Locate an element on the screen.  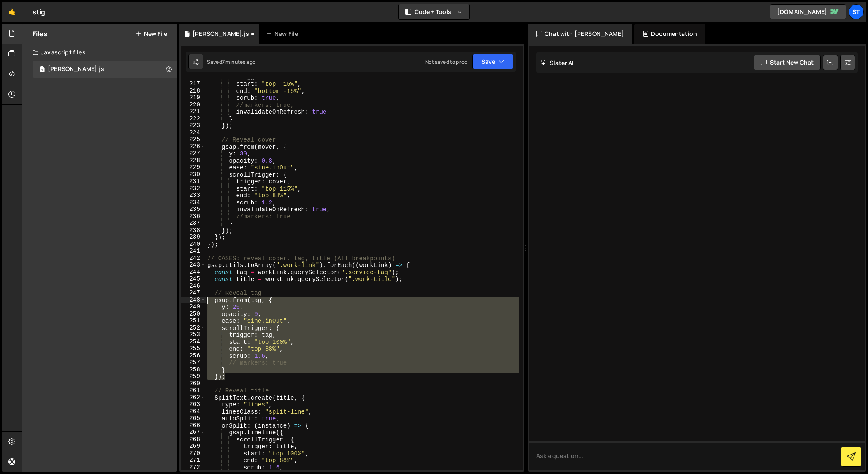
div: 258 is located at coordinates (193, 370).